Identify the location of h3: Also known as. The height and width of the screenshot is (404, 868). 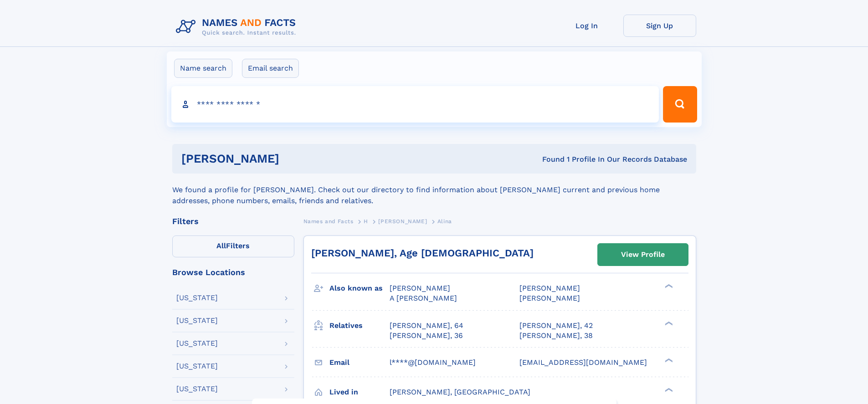
(360, 288).